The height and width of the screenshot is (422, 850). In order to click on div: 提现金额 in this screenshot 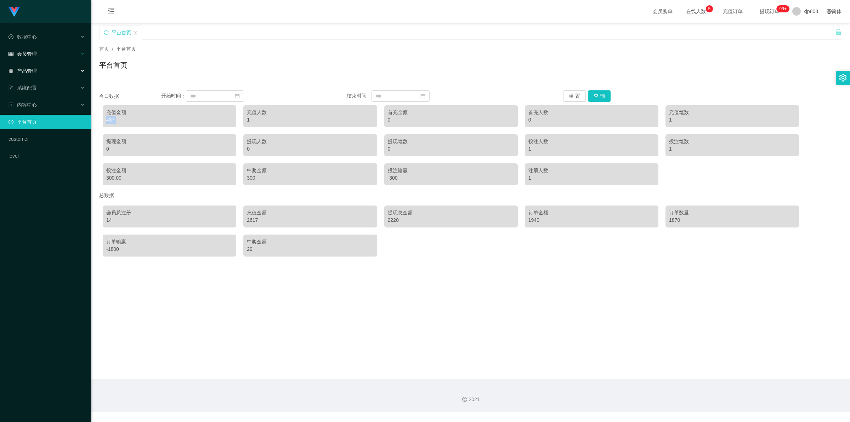, I will do `click(169, 141)`.